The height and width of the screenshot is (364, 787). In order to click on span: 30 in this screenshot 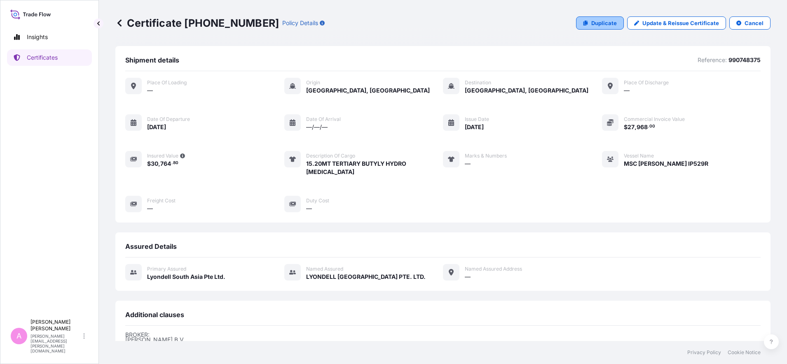, I will do `click(154, 164)`.